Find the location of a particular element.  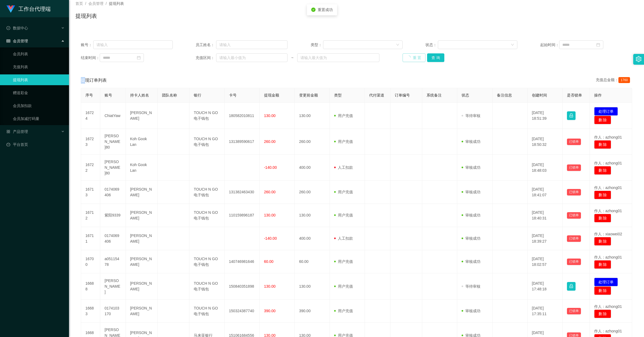

a: 充值列表 is located at coordinates (38, 67).